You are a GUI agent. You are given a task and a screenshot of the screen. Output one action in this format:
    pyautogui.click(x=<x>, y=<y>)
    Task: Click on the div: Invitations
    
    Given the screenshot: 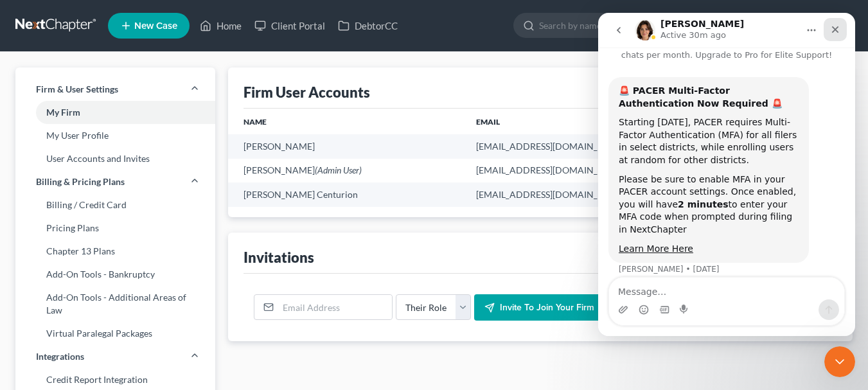 What is the action you would take?
    pyautogui.click(x=279, y=257)
    